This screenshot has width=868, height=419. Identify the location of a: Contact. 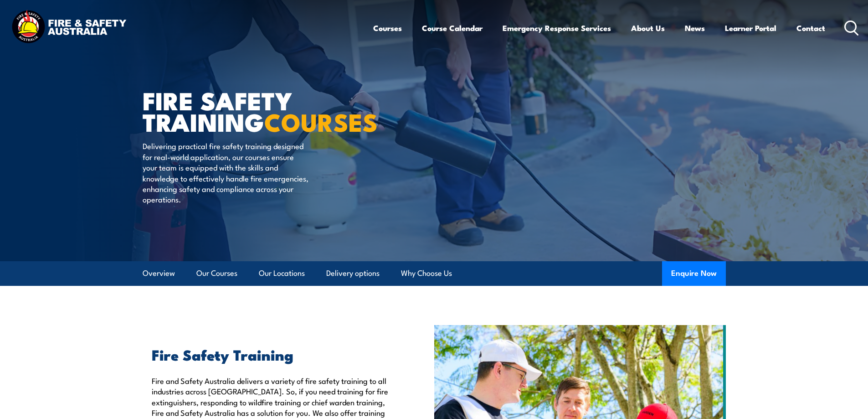
(811, 28).